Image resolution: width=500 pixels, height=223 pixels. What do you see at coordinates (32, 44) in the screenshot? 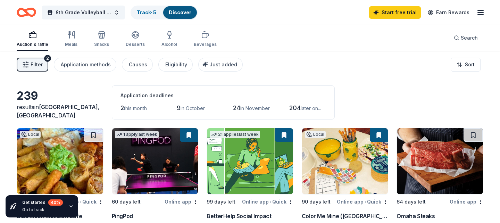
I see `div: Auction & raffle` at bounding box center [32, 44].